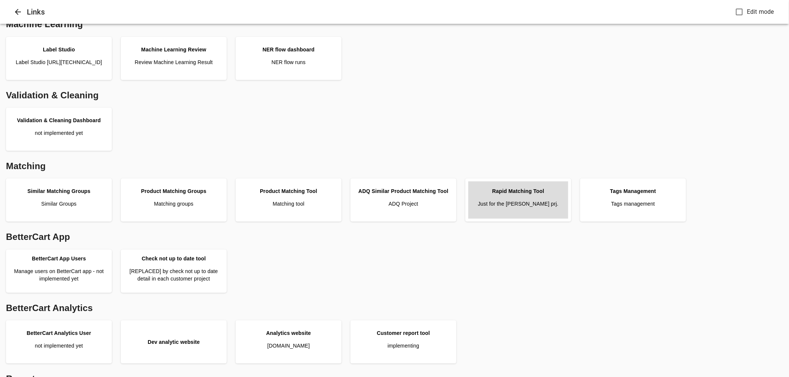 This screenshot has height=377, width=789. Describe the element at coordinates (288, 62) in the screenshot. I see `p: NER flow runs` at that location.